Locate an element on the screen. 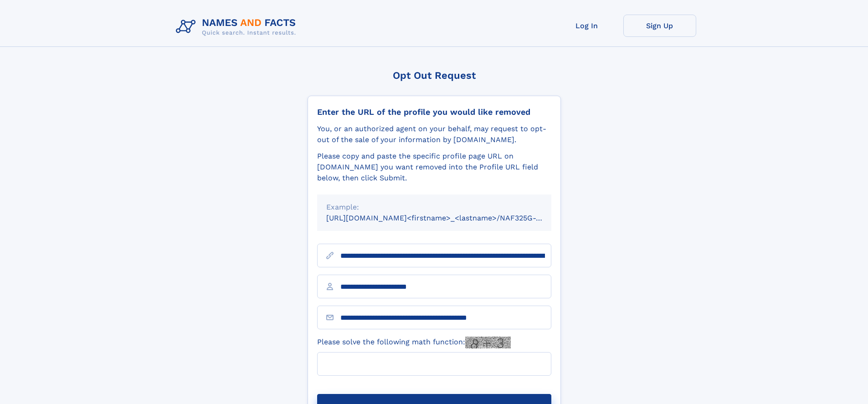 This screenshot has width=868, height=404. a: Log In is located at coordinates (587, 25).